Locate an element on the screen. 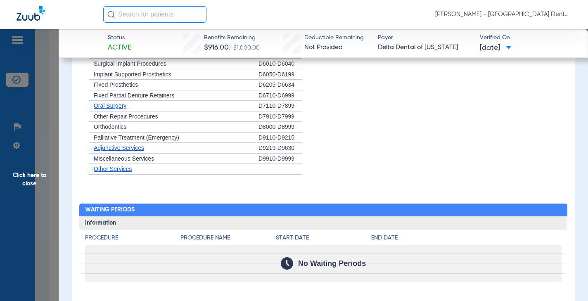 This screenshot has width=588, height=301. div: D9219-D9630 is located at coordinates (280, 148).